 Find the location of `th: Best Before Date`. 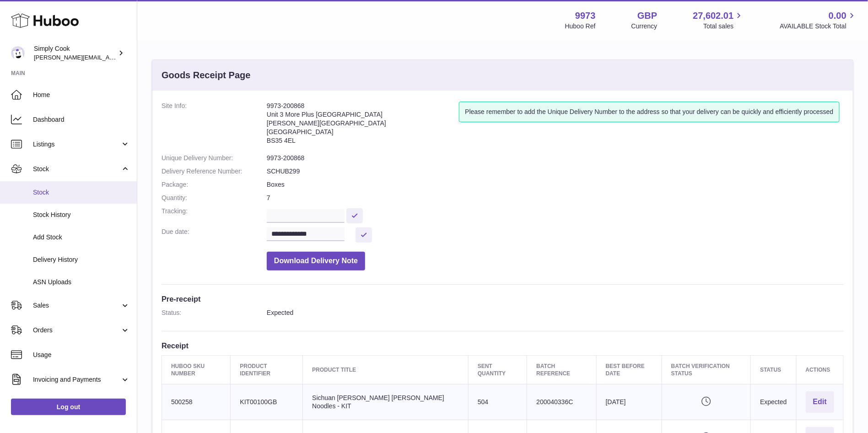

th: Best Before Date is located at coordinates (629, 369).